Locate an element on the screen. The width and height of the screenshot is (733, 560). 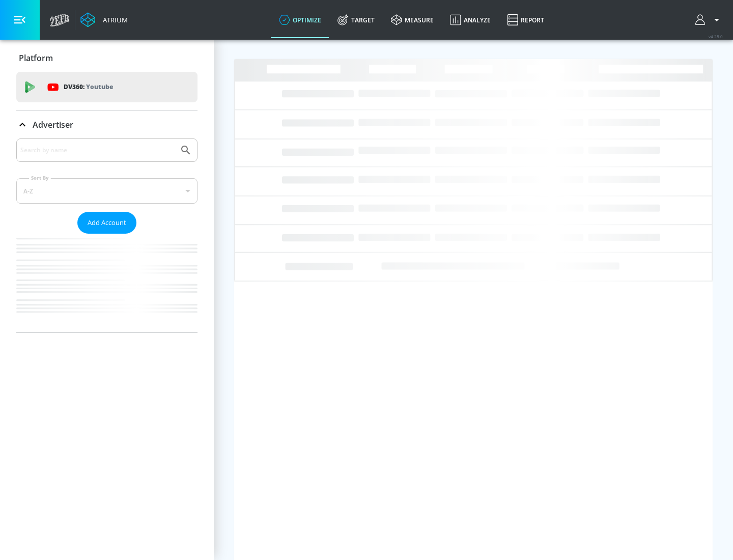
div: A-Z is located at coordinates (107, 191).